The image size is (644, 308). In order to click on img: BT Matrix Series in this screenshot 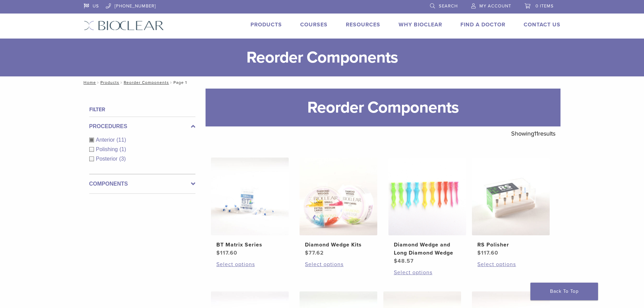, I will do `click(250, 196)`.